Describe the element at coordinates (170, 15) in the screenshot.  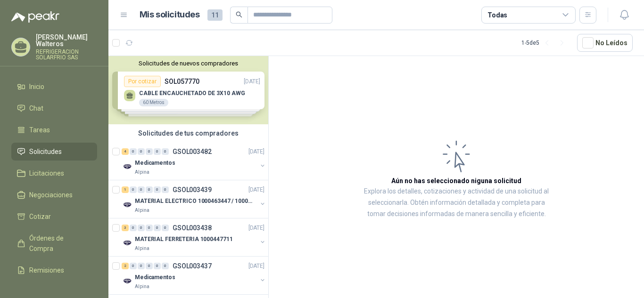
I see `h1: Mis solicitudes` at that location.